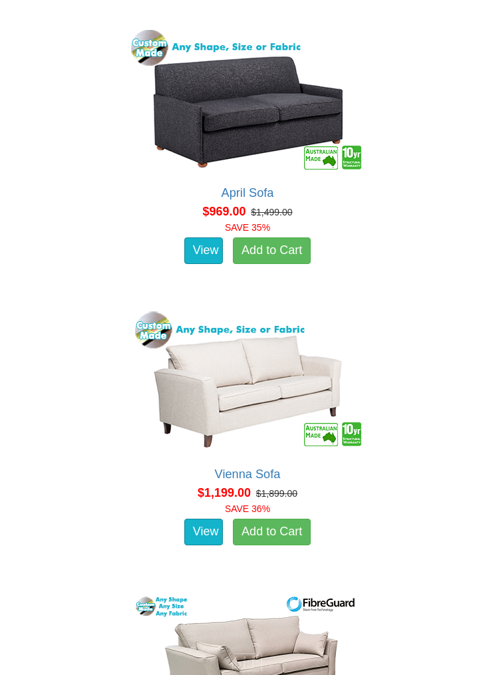  Describe the element at coordinates (247, 474) in the screenshot. I see `a: Vienna Sofa` at that location.